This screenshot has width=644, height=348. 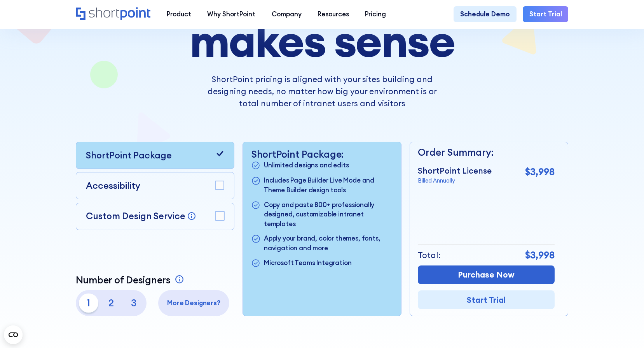 I want to click on a: Why ShortPoint, so click(x=231, y=14).